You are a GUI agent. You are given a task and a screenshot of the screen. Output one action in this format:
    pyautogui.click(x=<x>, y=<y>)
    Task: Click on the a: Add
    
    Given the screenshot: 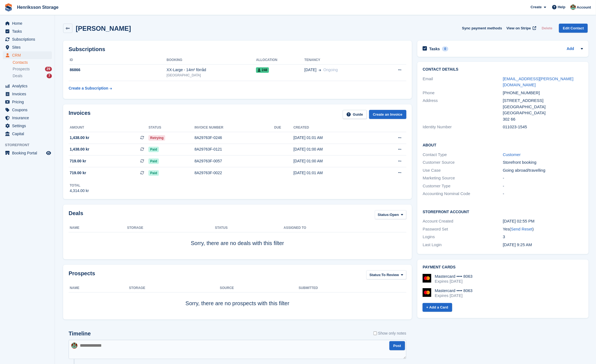 What is the action you would take?
    pyautogui.click(x=570, y=49)
    